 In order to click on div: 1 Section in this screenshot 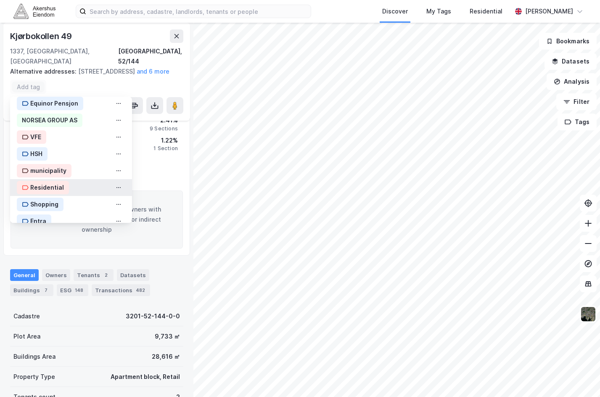, I will do `click(166, 148)`.